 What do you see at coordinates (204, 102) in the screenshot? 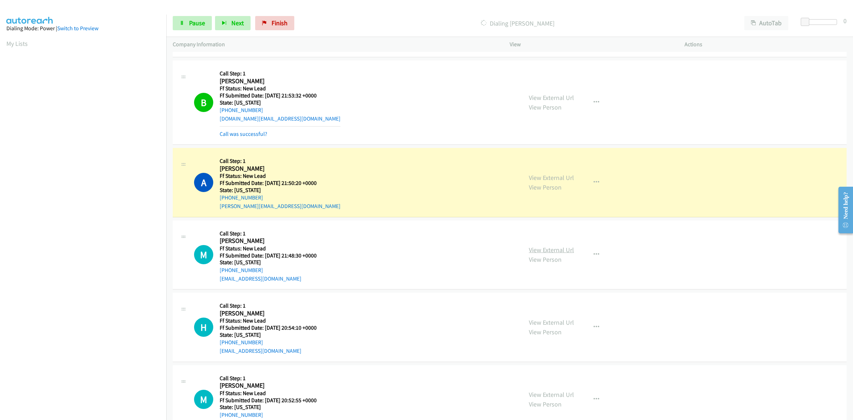
I see `h1: B` at bounding box center [204, 102].